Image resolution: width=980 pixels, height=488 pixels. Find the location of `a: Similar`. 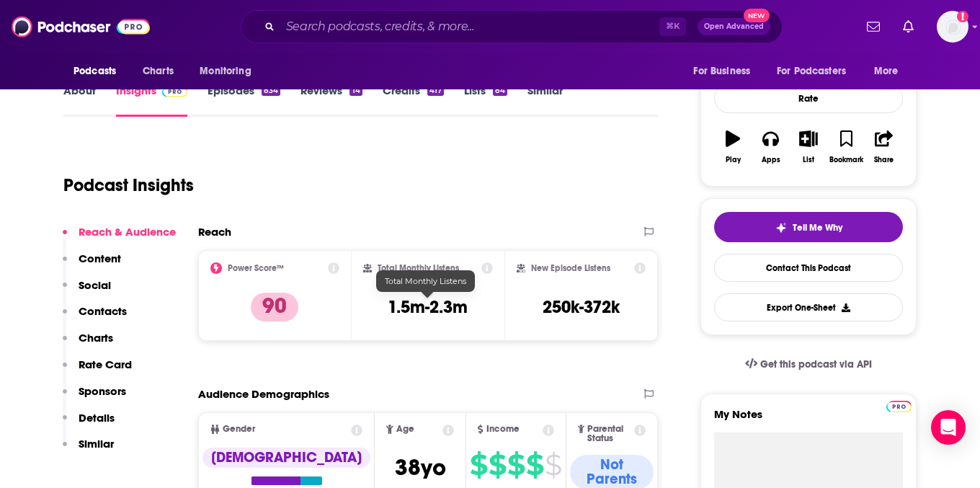

a: Similar is located at coordinates (545, 100).